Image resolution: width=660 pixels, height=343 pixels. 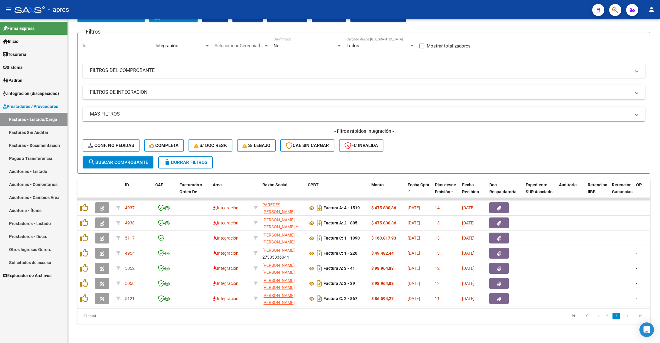 What do you see at coordinates (377, 185) in the screenshot?
I see `span: Monto` at bounding box center [377, 185].